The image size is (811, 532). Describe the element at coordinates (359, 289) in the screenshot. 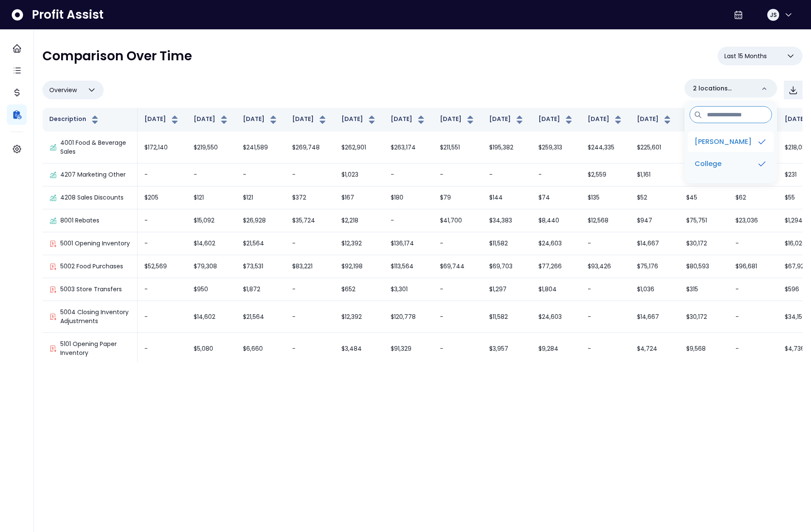

I see `td: $652` at that location.